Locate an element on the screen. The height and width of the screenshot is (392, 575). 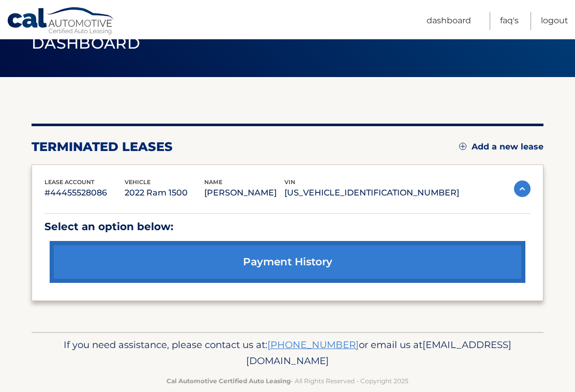
a: Logout is located at coordinates (554, 21).